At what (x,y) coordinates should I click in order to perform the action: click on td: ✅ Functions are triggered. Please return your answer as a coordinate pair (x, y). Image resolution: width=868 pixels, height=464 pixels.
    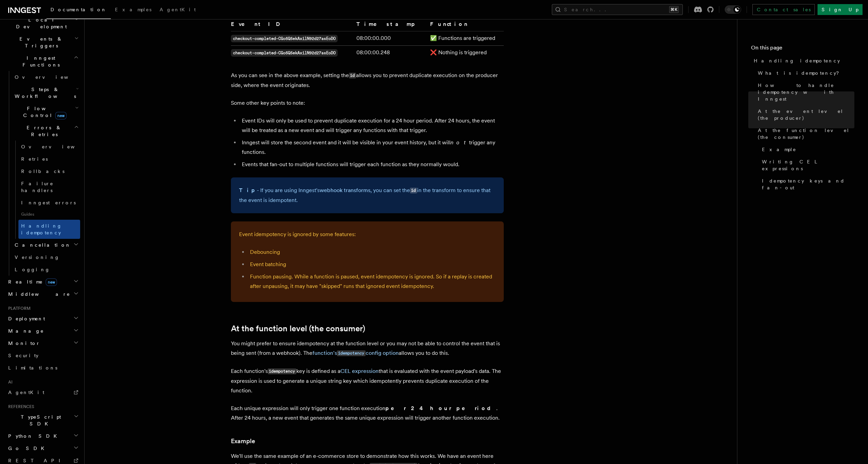
    Looking at the image, I should click on (466, 38).